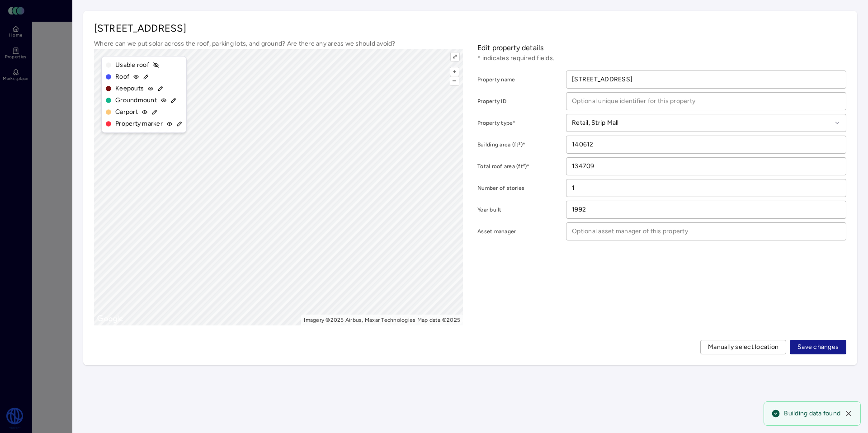 The height and width of the screenshot is (433, 868). What do you see at coordinates (706, 231) in the screenshot?
I see `input: Optional asset manager of this property` at bounding box center [706, 231].